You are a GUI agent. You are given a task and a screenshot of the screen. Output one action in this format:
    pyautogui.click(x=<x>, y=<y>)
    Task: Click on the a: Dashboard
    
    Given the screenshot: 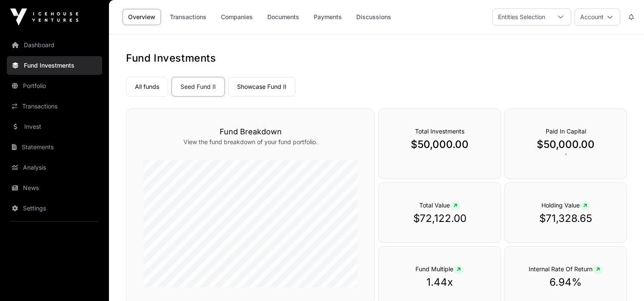 What is the action you would take?
    pyautogui.click(x=54, y=45)
    